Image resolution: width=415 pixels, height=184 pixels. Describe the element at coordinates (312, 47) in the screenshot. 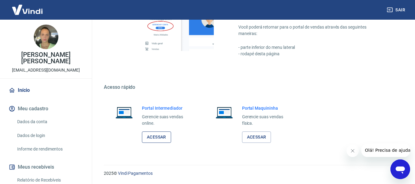

I see `p: - parte inferior do menu lateral` at that location.